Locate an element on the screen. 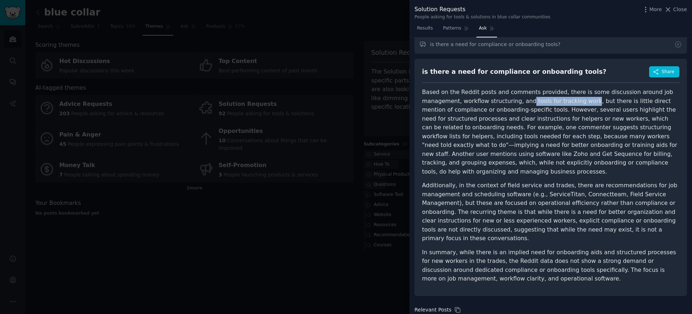 The width and height of the screenshot is (692, 314). span: Ask is located at coordinates (483, 28).